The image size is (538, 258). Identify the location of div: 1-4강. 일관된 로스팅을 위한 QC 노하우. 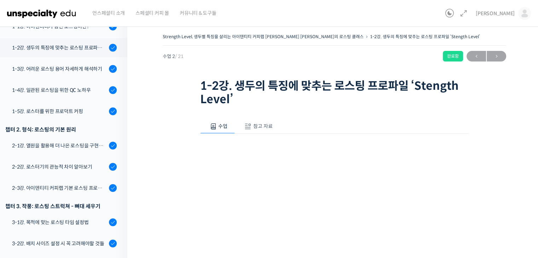
(59, 90).